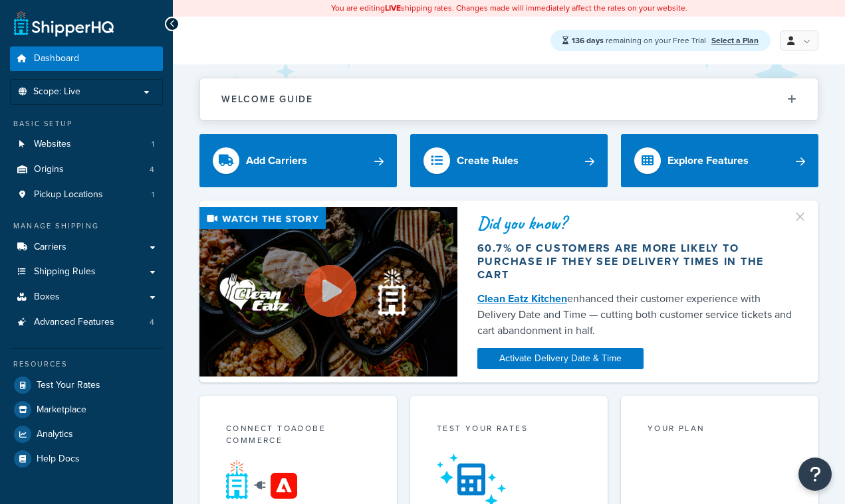 The height and width of the screenshot is (504, 845). I want to click on li: Analytics, so click(87, 435).